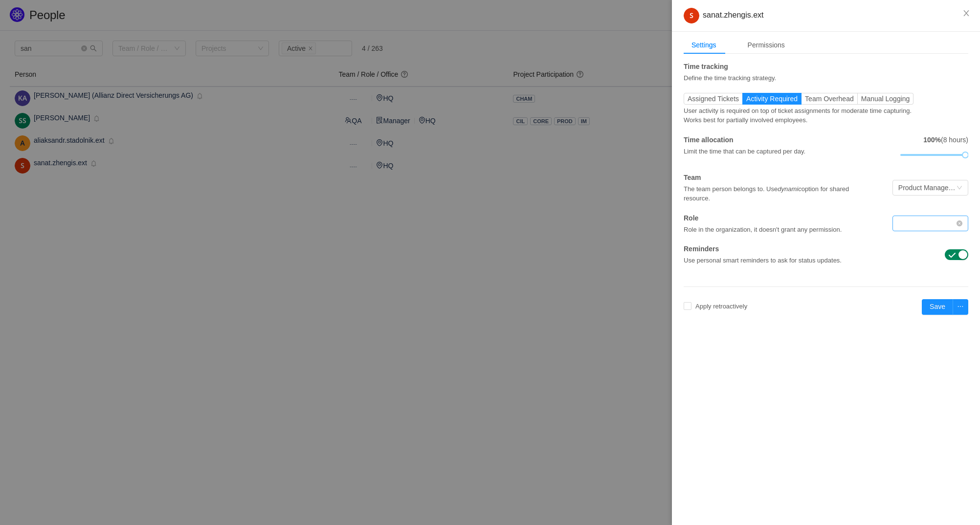 This screenshot has height=525, width=980. I want to click on i: icon: close, so click(966, 13).